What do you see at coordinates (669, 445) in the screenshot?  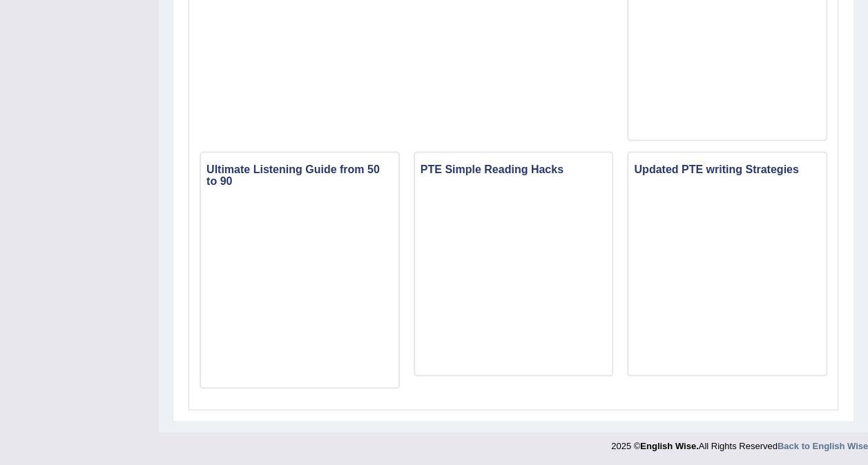 I see `strong: English Wise.` at bounding box center [669, 445].